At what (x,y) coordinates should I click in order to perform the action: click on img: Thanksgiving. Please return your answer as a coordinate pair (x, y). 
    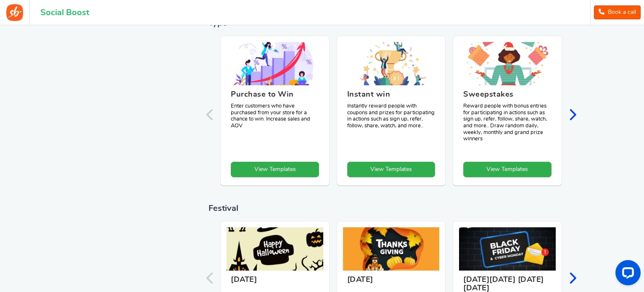
    Looking at the image, I should click on (391, 249).